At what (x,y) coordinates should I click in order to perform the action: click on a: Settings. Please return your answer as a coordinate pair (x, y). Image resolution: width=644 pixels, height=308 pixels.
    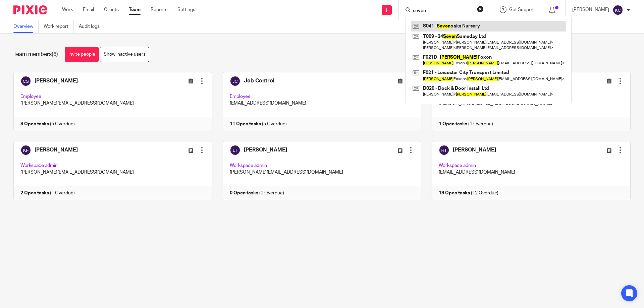
    Looking at the image, I should click on (186, 10).